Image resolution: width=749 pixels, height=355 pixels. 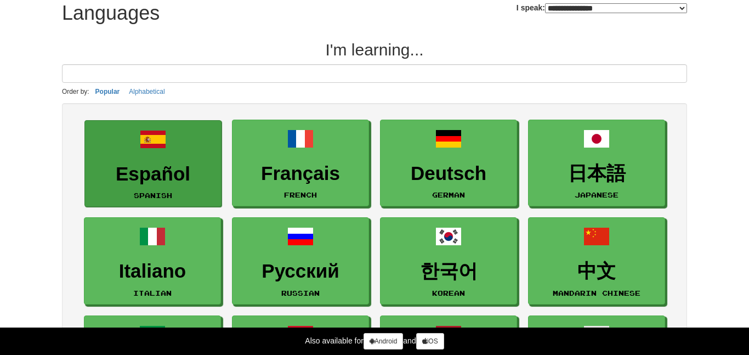 What do you see at coordinates (449, 173) in the screenshot?
I see `h3: Deutsch` at bounding box center [449, 173].